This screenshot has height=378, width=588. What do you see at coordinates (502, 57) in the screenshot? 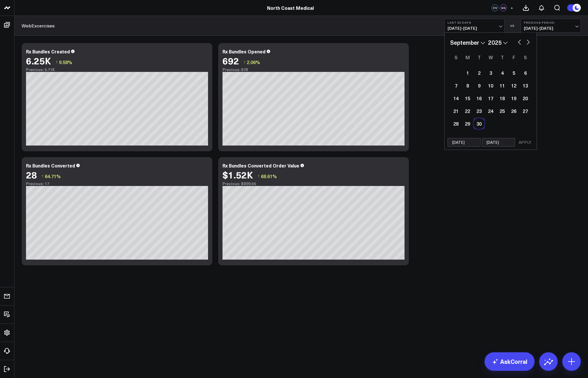
I see `div: Thursday` at bounding box center [502, 57].